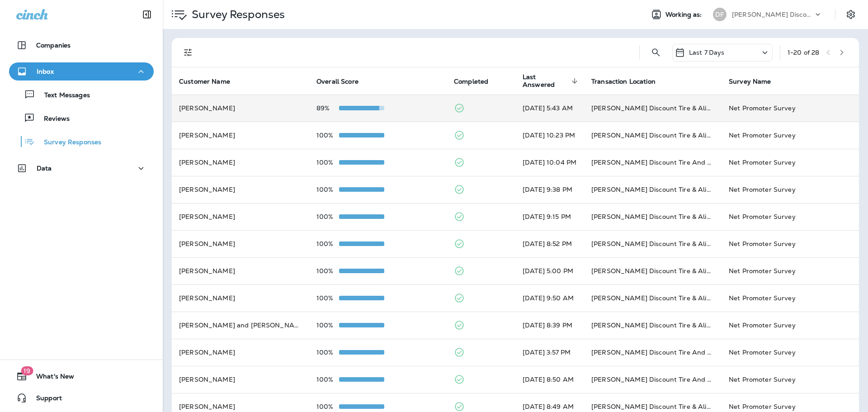 Image resolution: width=868 pixels, height=412 pixels. What do you see at coordinates (51, 378) in the screenshot?
I see `span: What's New` at bounding box center [51, 378].